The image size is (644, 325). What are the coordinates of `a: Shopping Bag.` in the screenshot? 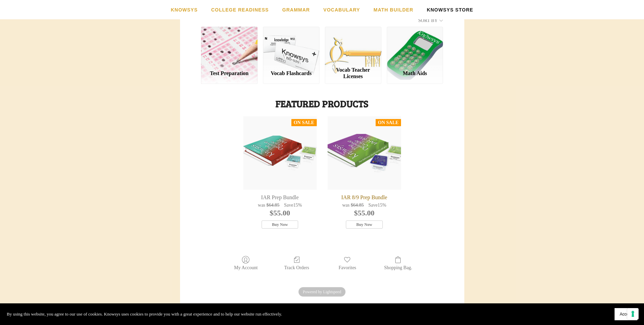 It's located at (398, 263).